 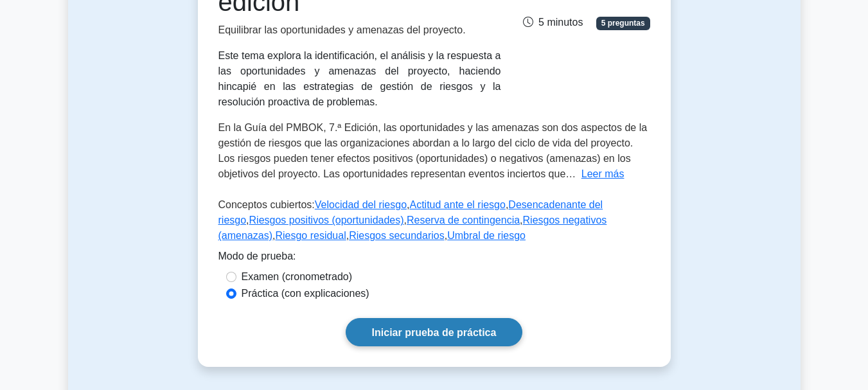 I want to click on font: 5 preguntas, so click(x=623, y=23).